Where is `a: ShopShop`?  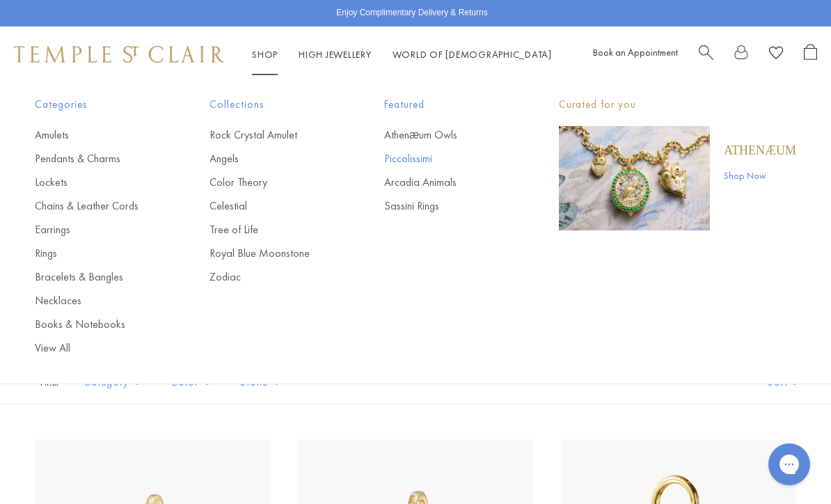 a: ShopShop is located at coordinates (264, 54).